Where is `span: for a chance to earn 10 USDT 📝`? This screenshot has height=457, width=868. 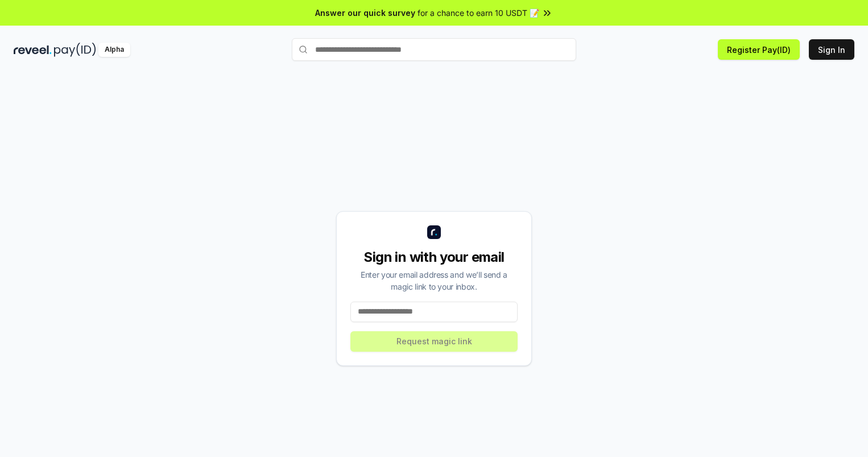
span: for a chance to earn 10 USDT 📝 is located at coordinates (478, 12).